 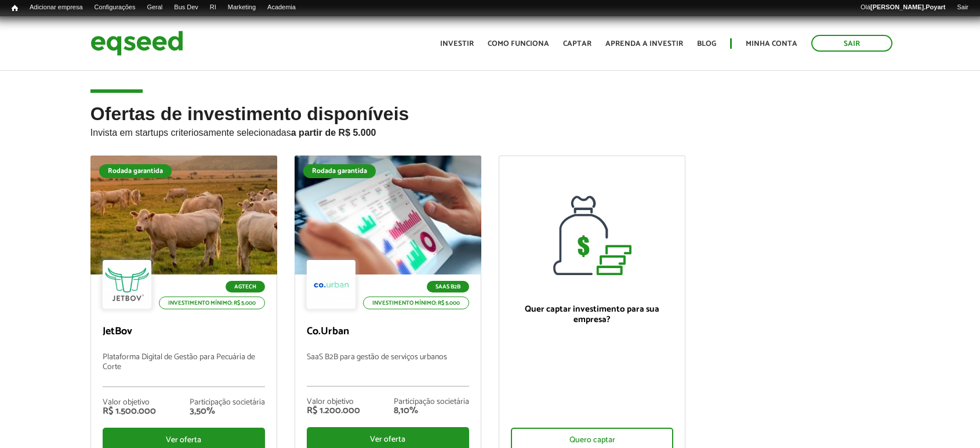 What do you see at coordinates (242, 8) in the screenshot?
I see `a: Marketing` at bounding box center [242, 8].